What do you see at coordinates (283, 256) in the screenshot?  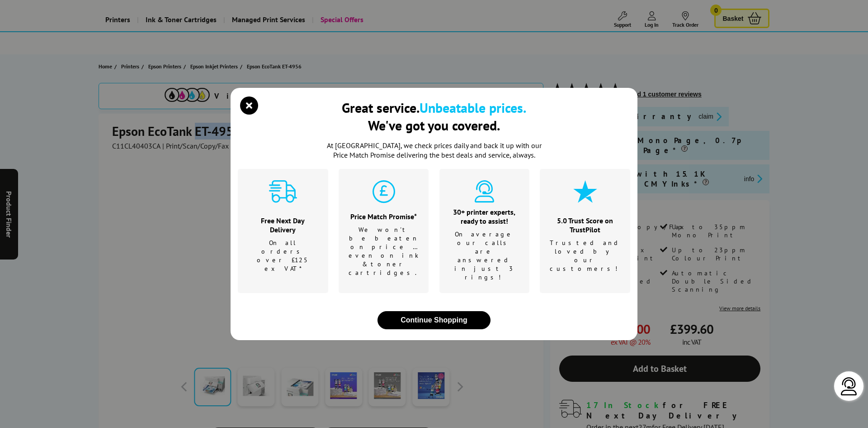 I see `p: On all orders over £125 ex VAT*` at bounding box center [283, 256].